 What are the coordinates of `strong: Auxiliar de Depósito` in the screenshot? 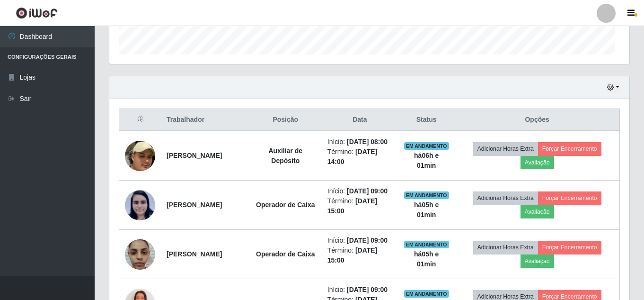 It's located at (285, 156).